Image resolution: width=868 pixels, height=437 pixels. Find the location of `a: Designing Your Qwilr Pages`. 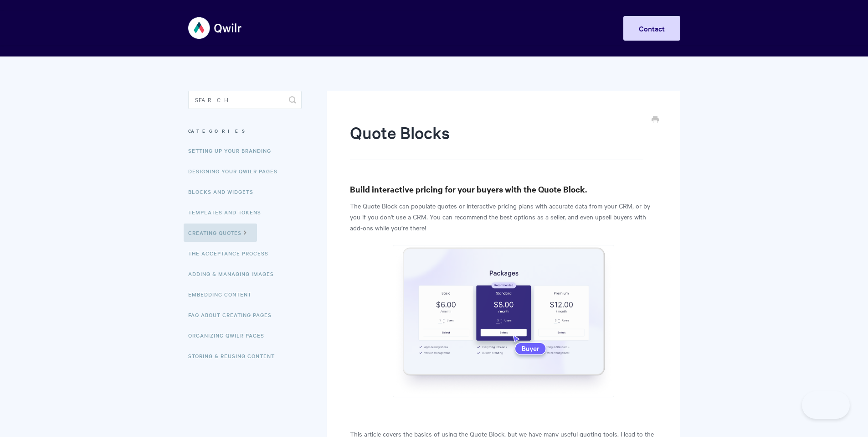

a: Designing Your Qwilr Pages is located at coordinates (236, 171).